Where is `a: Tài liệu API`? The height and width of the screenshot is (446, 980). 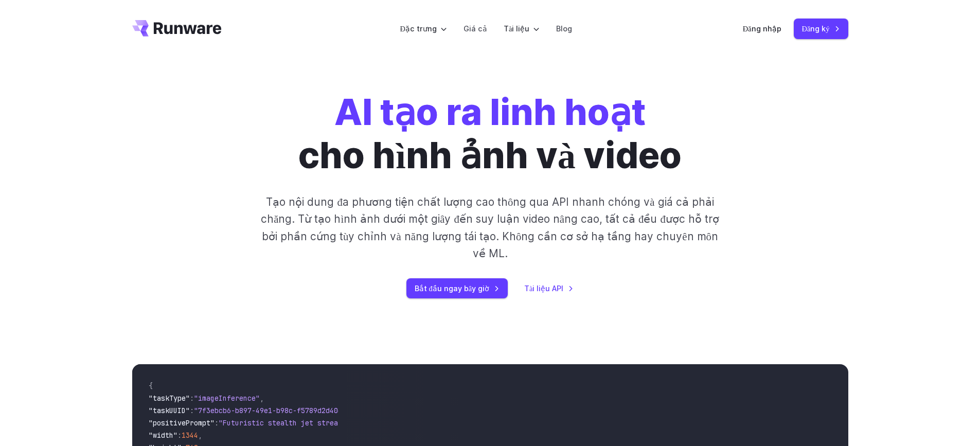
a: Tài liệu API is located at coordinates (549, 288).